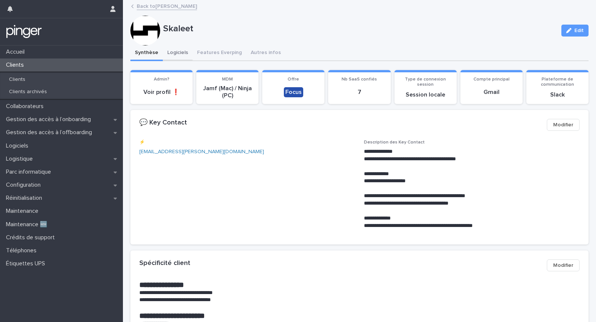  What do you see at coordinates (26, 106) in the screenshot?
I see `p: Collaborateurs` at bounding box center [26, 106].